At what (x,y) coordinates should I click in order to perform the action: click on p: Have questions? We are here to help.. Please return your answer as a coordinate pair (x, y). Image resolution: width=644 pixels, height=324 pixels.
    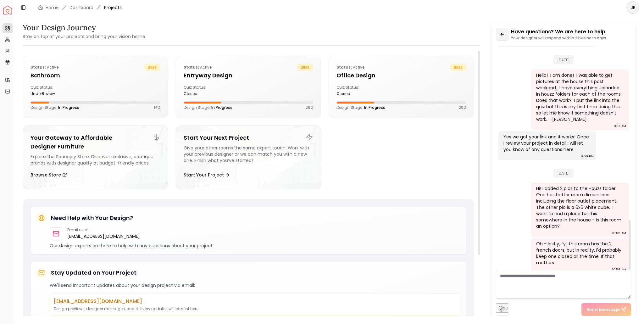
    Looking at the image, I should click on (559, 32).